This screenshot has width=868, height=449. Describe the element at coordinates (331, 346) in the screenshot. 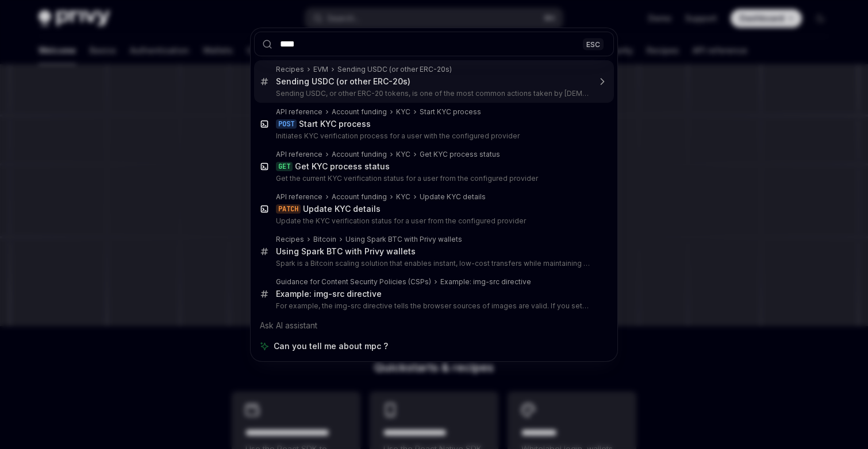

I see `span: Can you tell me about mpc ?` at that location.